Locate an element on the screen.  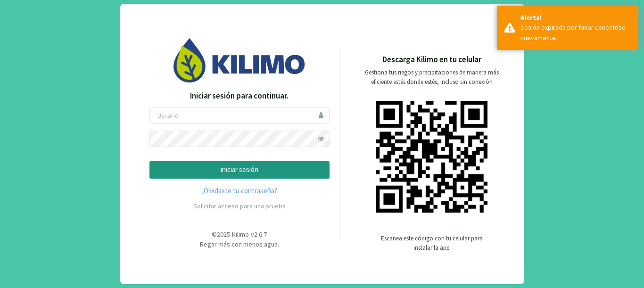
p: iniciar sesión is located at coordinates (239, 169).